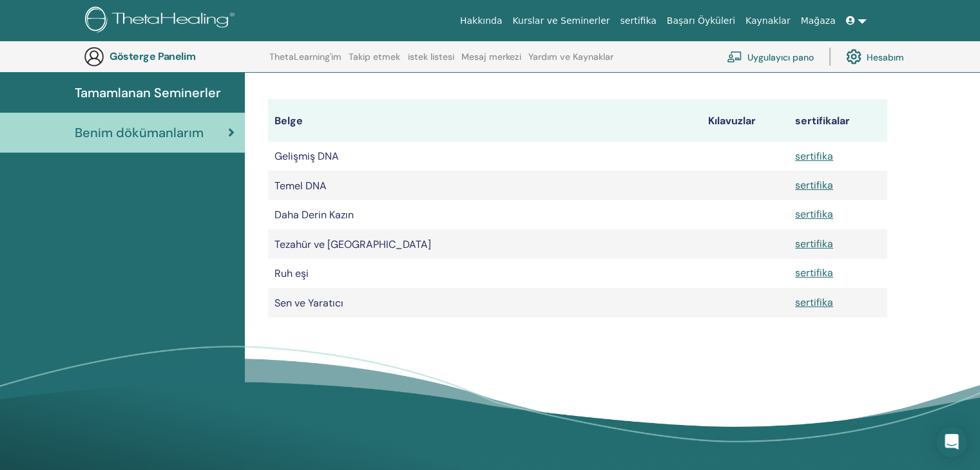 The width and height of the screenshot is (980, 470). I want to click on font: Sen ve Yaratıcı, so click(308, 302).